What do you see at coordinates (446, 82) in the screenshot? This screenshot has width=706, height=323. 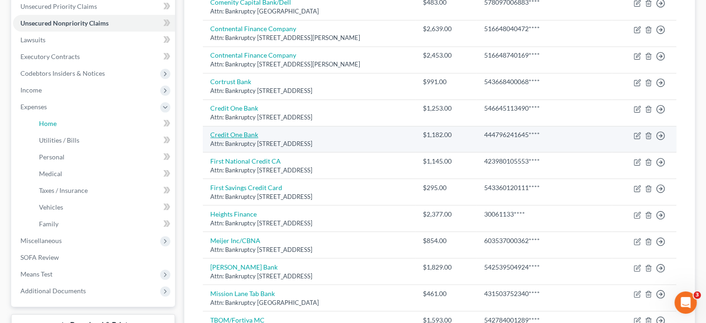 I see `div: $991.00` at bounding box center [446, 82].